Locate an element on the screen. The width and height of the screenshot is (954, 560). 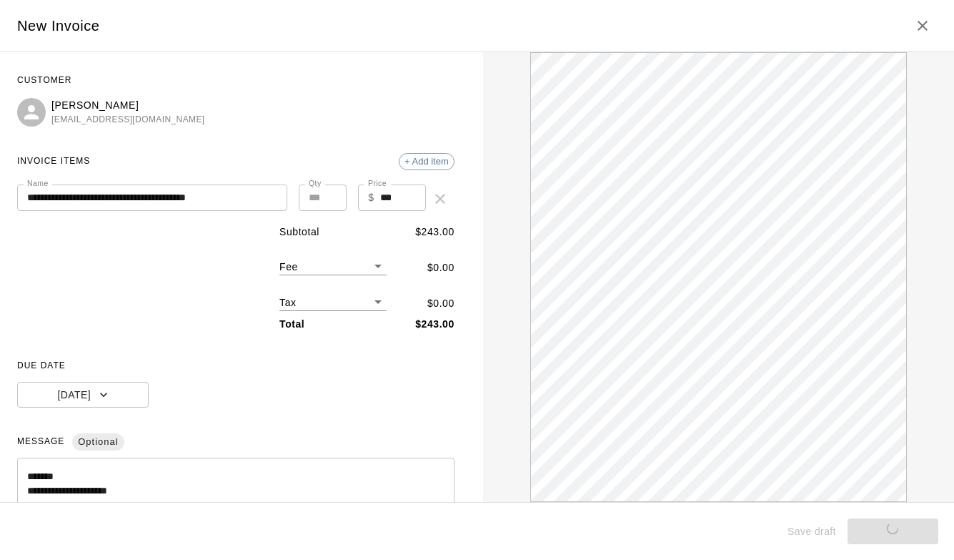
label: Qty is located at coordinates (315, 183).